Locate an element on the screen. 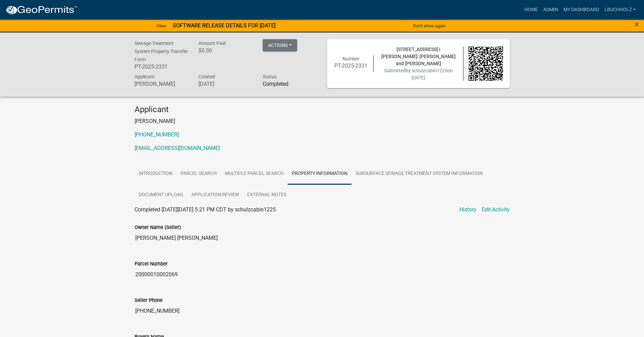  label: Seller Phone is located at coordinates (149, 301).